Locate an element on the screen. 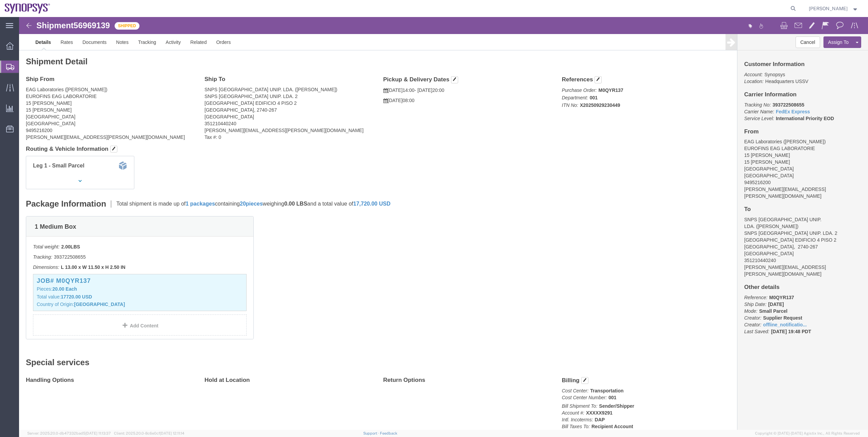 The image size is (868, 437). a: Support is located at coordinates (372, 433).